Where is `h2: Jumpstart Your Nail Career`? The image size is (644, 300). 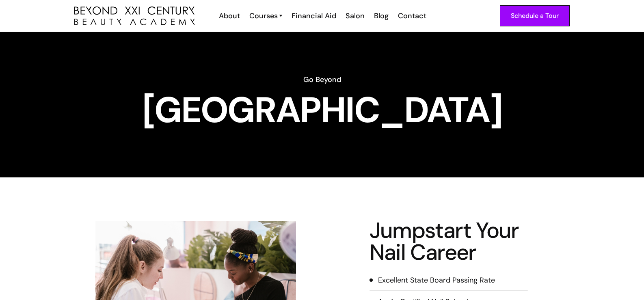
h2: Jumpstart Your Nail Career is located at coordinates (449, 242).